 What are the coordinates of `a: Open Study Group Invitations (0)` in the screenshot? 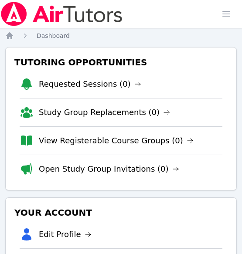 It's located at (109, 169).